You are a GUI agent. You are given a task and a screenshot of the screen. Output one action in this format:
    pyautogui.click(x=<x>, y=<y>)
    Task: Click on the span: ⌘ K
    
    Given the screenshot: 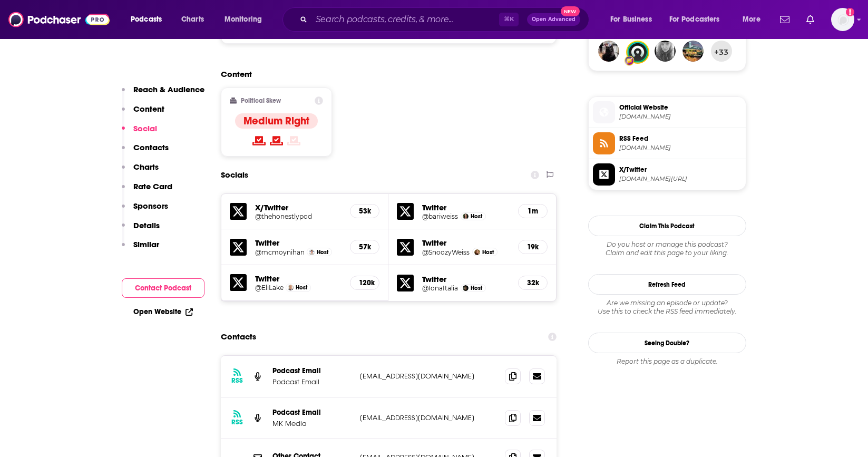 What is the action you would take?
    pyautogui.click(x=508, y=19)
    